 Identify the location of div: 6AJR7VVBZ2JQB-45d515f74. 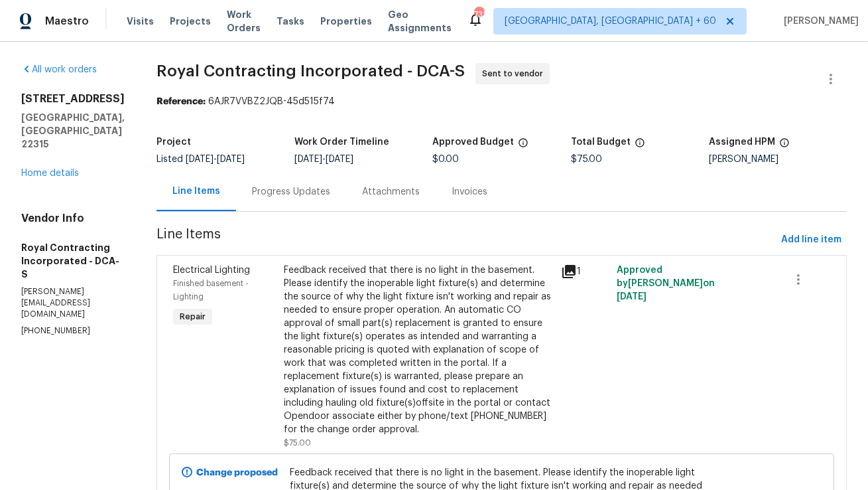
(501, 101).